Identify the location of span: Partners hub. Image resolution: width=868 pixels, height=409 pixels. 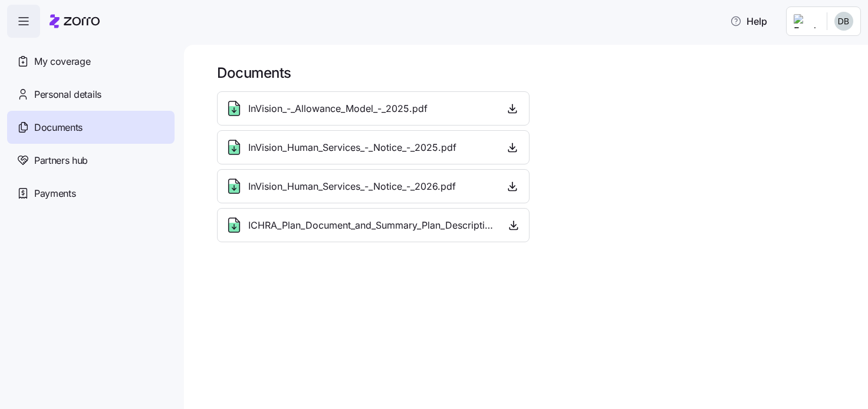
(61, 160).